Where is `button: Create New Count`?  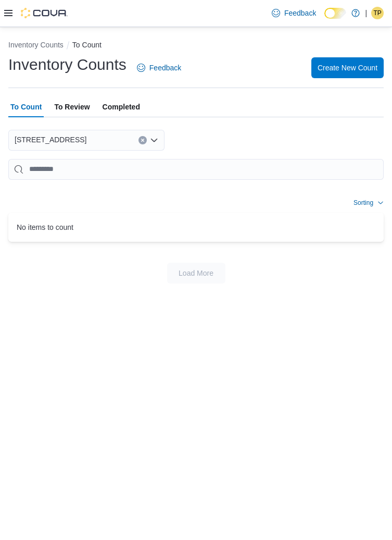 button: Create New Count is located at coordinates (348, 68).